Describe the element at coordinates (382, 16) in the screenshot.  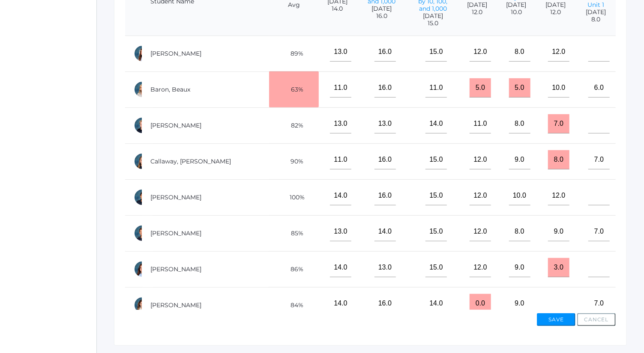
I see `span: 16.0` at that location.